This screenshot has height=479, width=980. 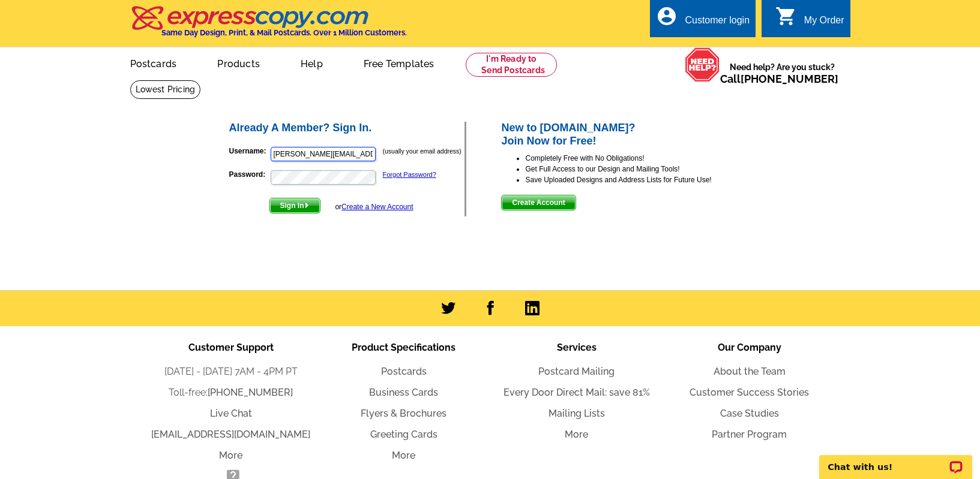 I want to click on h2: Already A Member? Sign In., so click(x=347, y=128).